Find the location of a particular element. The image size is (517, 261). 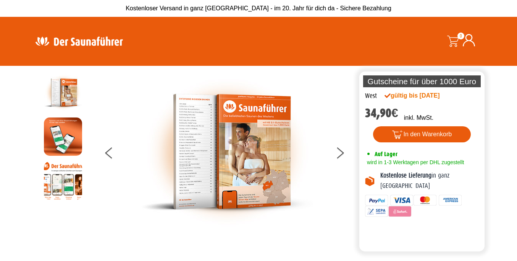

p: inkl. MwSt. is located at coordinates (419, 118).